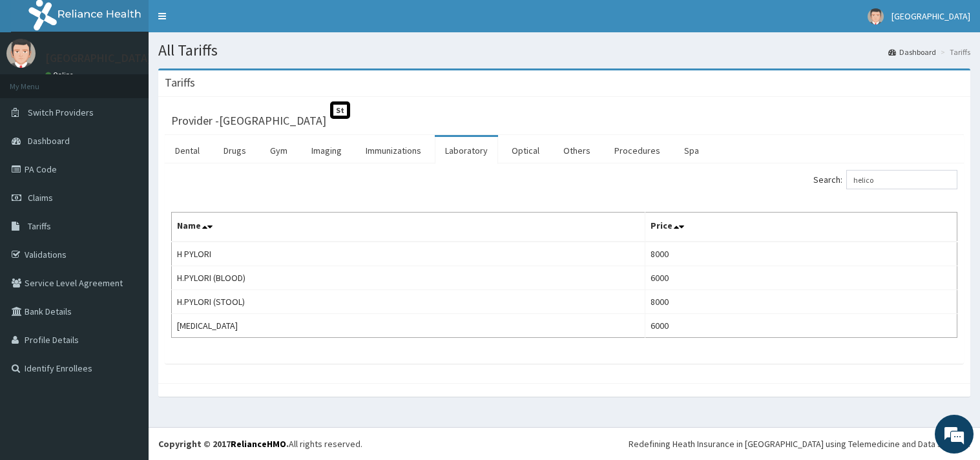 The width and height of the screenshot is (980, 460). Describe the element at coordinates (801, 227) in the screenshot. I see `th: Price` at that location.